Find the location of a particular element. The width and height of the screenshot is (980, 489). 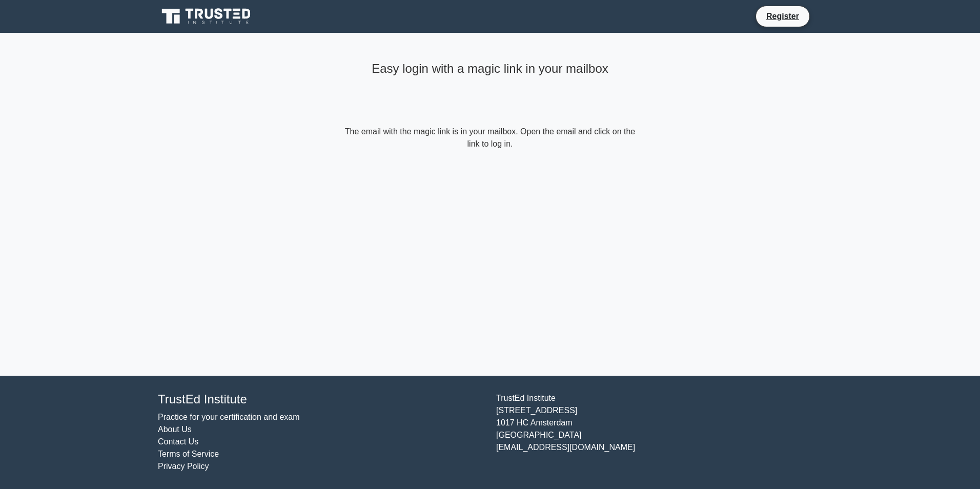

h4: TrustEd Institute is located at coordinates (321, 400).